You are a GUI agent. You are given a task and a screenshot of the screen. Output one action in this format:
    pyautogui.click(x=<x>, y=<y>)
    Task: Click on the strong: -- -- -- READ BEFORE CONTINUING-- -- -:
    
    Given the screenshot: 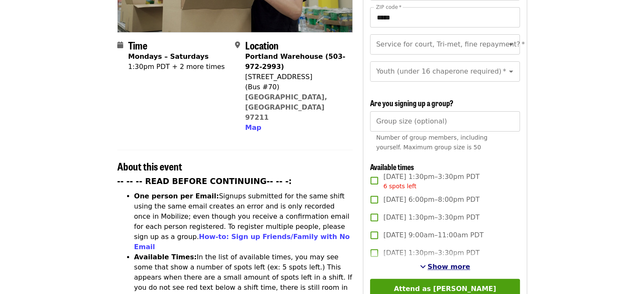 What is the action you would take?
    pyautogui.click(x=204, y=181)
    